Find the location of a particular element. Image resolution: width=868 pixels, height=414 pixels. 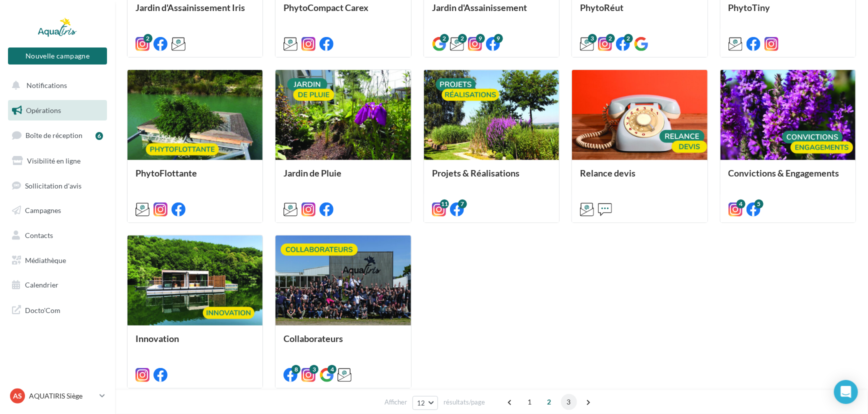

span: 2 is located at coordinates (549, 402).